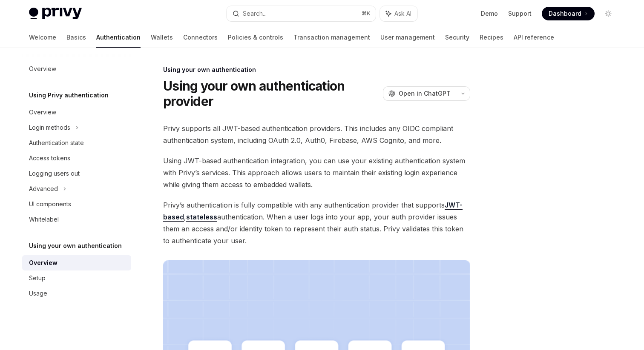 The height and width of the screenshot is (350, 644). What do you see at coordinates (76, 173) in the screenshot?
I see `a: Logging users out` at bounding box center [76, 173].